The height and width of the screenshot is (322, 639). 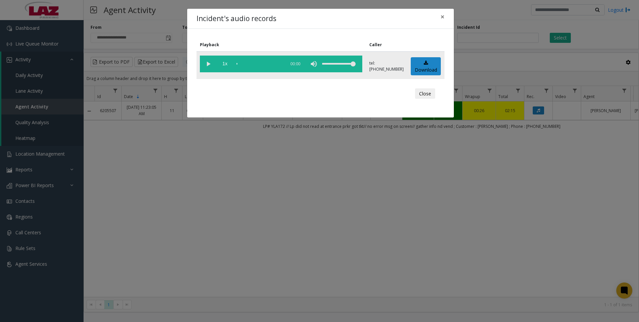 What do you see at coordinates (260, 64) in the screenshot?
I see `div: scrub bar` at bounding box center [260, 64].